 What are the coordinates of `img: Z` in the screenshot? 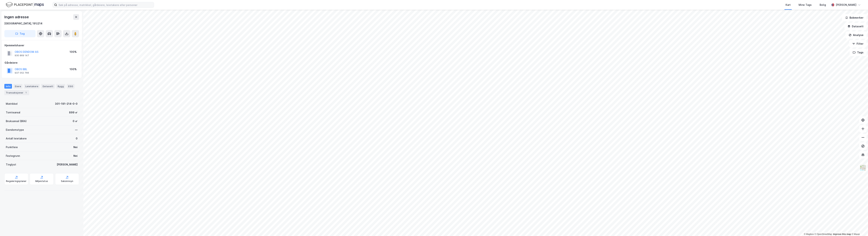 It's located at (863, 168).